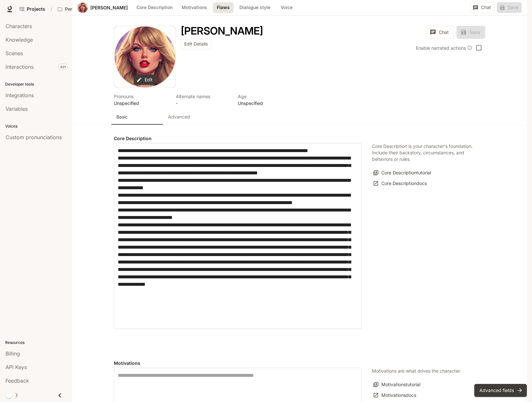  I want to click on p: Advanced, so click(179, 117).